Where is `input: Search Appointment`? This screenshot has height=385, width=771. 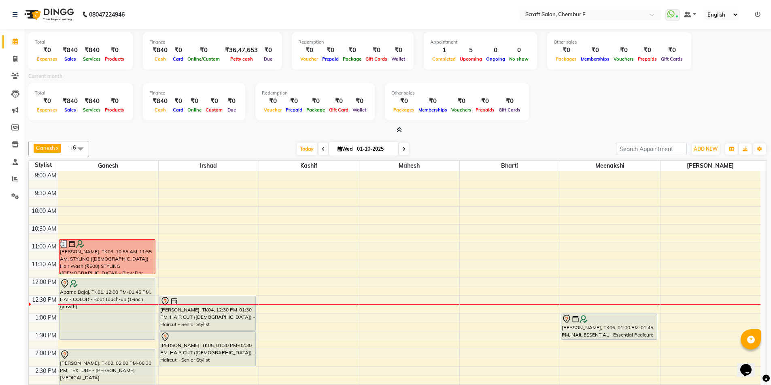
input: Search Appointment is located at coordinates (651, 149).